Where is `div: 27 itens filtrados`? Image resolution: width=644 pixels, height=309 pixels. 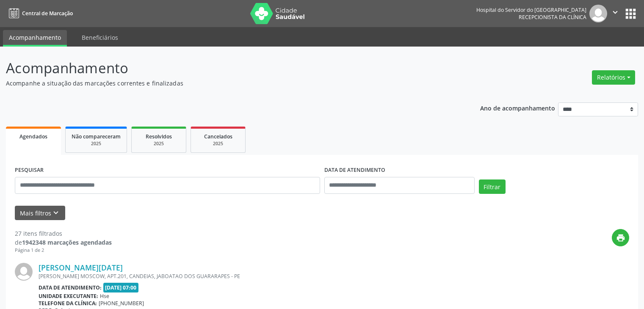
div: 27 itens filtrados is located at coordinates (63, 233).